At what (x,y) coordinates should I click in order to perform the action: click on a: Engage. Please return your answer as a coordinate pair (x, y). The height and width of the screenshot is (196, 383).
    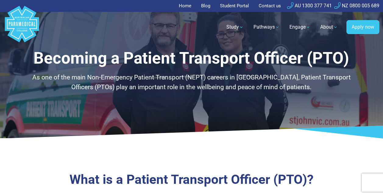
    Looking at the image, I should click on (300, 27).